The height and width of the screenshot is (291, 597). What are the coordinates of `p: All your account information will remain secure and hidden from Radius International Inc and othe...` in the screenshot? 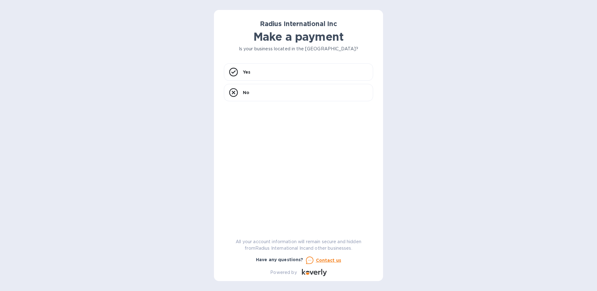 It's located at (299, 245).